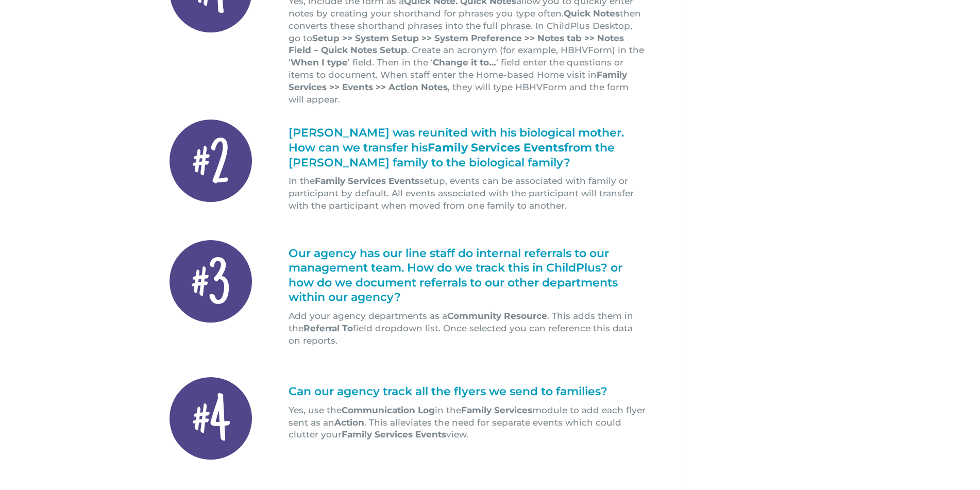 The width and height of the screenshot is (980, 490). What do you see at coordinates (210, 161) in the screenshot?
I see `div: #2` at bounding box center [210, 161].